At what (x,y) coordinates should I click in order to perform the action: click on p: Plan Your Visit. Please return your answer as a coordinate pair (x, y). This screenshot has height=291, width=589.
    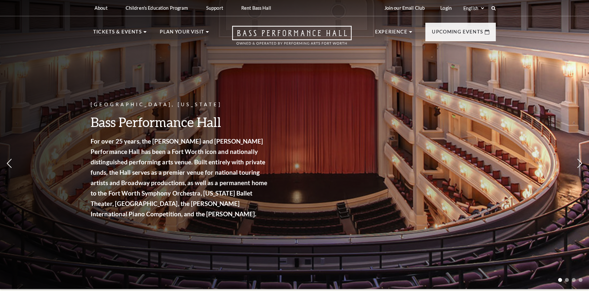
    Looking at the image, I should click on (182, 34).